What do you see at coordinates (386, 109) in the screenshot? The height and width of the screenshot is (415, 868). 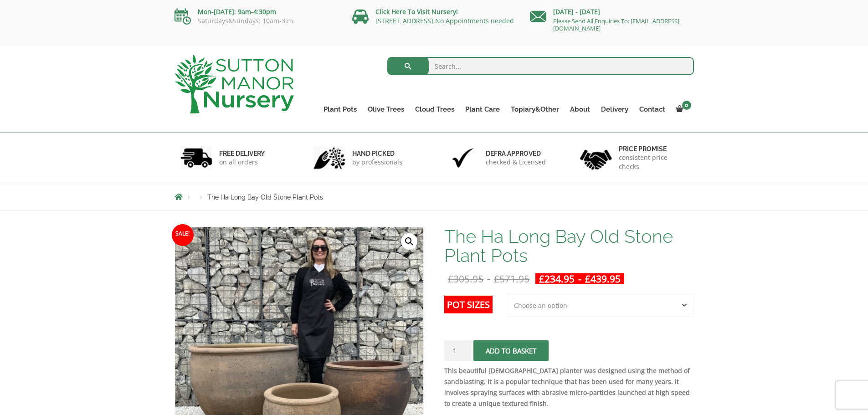 I see `a: Olive Trees` at bounding box center [386, 109].